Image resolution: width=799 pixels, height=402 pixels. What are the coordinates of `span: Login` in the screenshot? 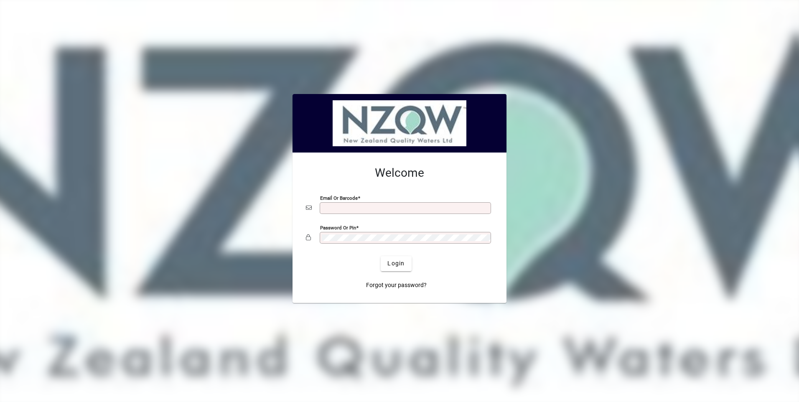 It's located at (396, 263).